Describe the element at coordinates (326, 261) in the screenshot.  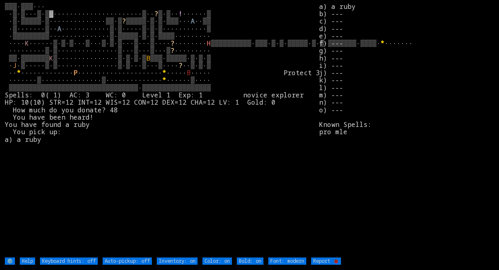
I see `input: Report 🐞` at that location.